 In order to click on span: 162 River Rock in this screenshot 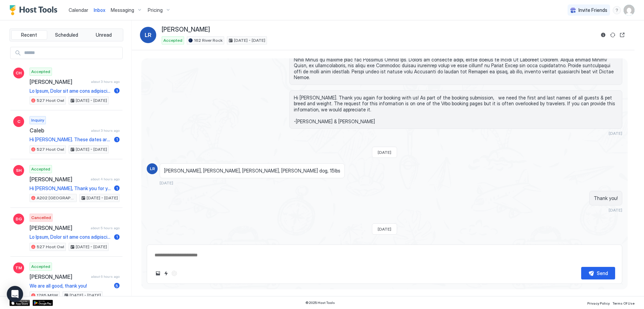, I will do `click(208, 40)`.